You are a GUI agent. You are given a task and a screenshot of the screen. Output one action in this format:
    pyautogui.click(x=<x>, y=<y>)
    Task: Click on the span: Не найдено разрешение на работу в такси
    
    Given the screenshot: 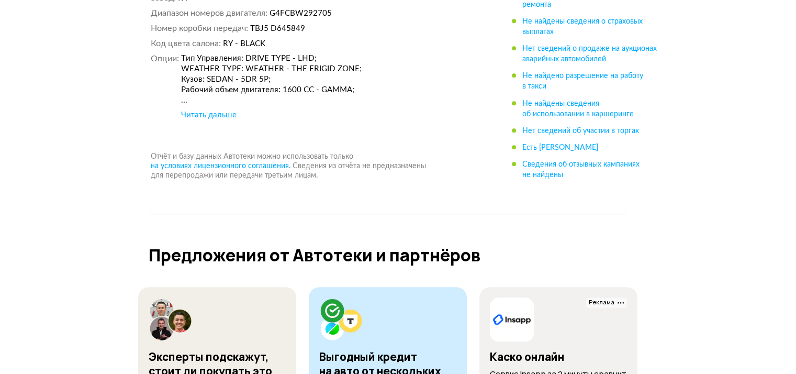 What is the action you would take?
    pyautogui.click(x=583, y=82)
    